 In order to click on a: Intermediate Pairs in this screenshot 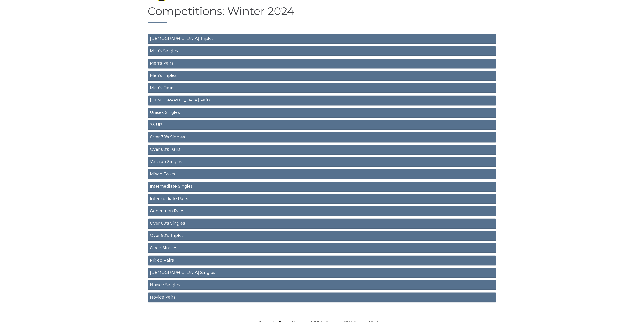, I will do `click(322, 199)`.